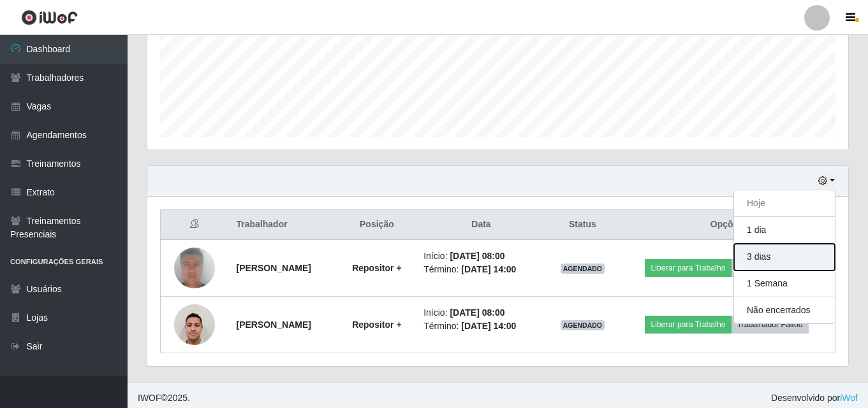 The image size is (868, 408). I want to click on th: Status, so click(582, 225).